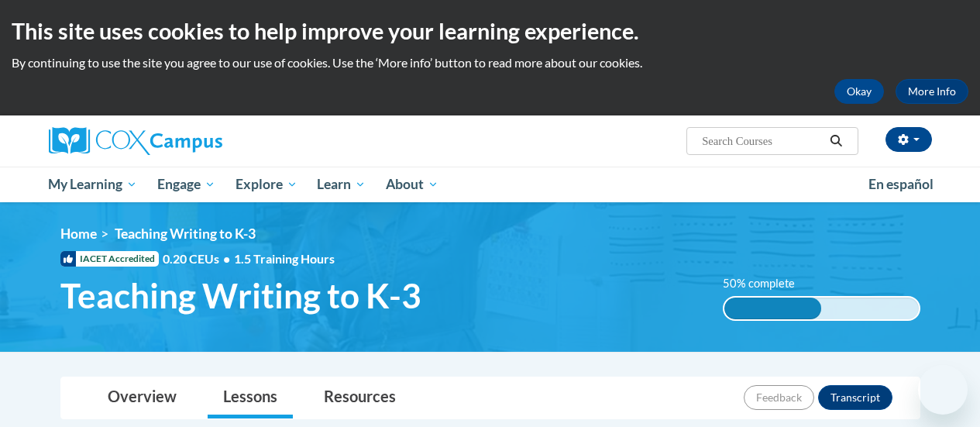 Image resolution: width=980 pixels, height=427 pixels. I want to click on span: Engage, so click(186, 184).